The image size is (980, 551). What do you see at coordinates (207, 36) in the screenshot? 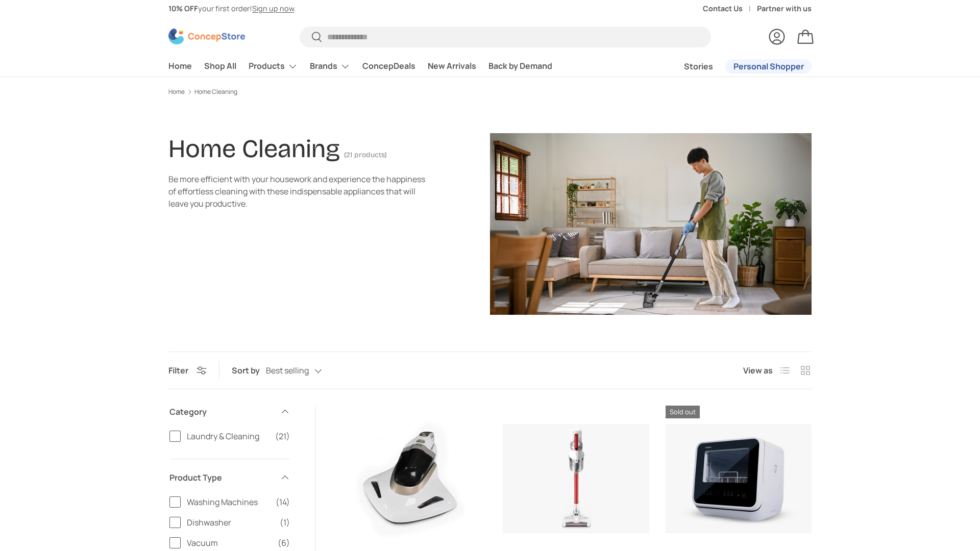
I see `a: ConcepStore` at bounding box center [207, 36].